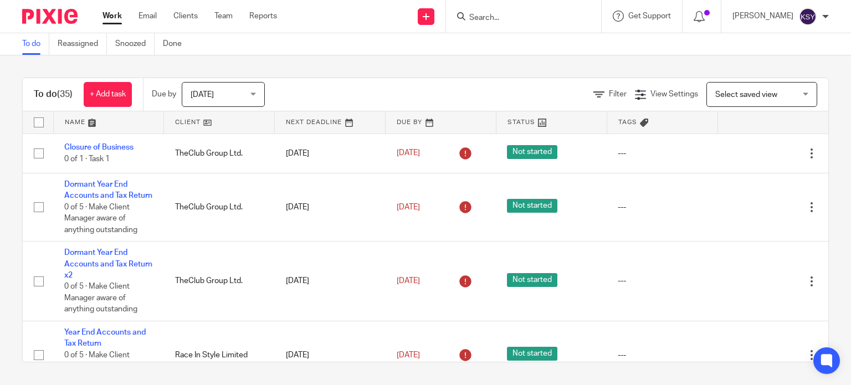 This screenshot has height=385, width=851. What do you see at coordinates (808, 17) in the screenshot?
I see `img: svg%3E` at bounding box center [808, 17].